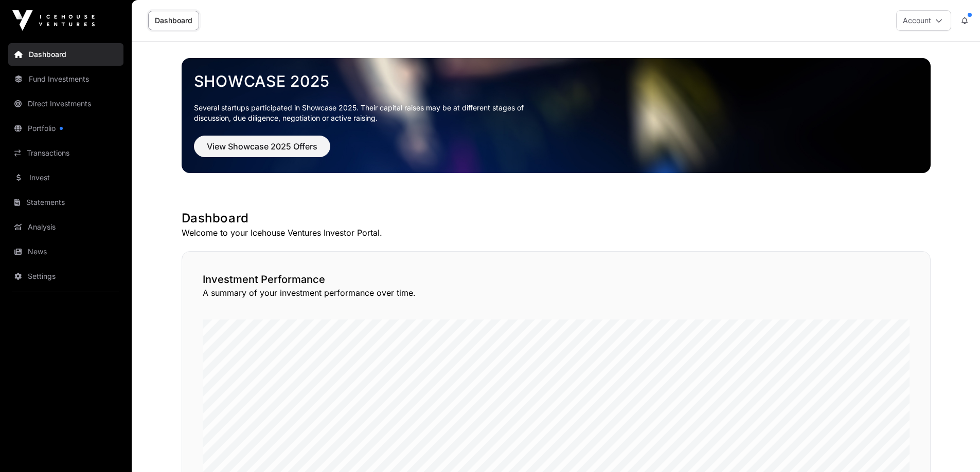  I want to click on p: Several startups participated in Showcase 2025. Their capital raises may be at different stages o..., so click(367, 113).